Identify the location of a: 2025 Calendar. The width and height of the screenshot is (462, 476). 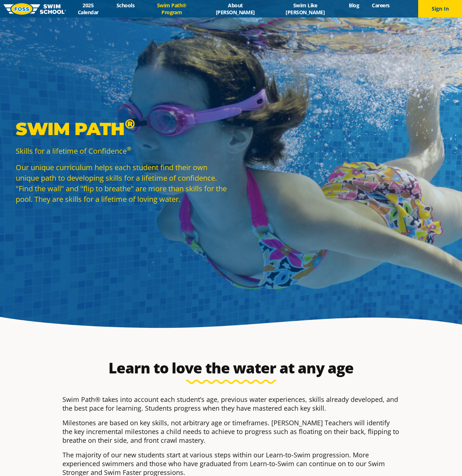
(88, 9).